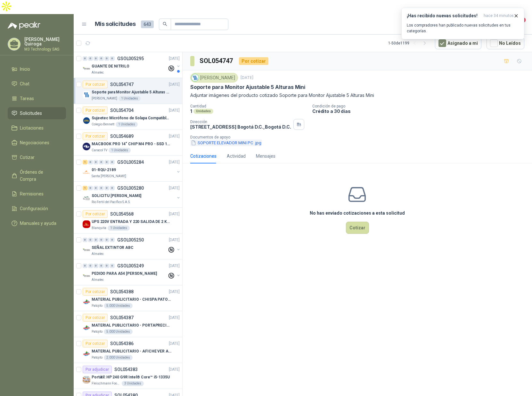 This screenshot has height=396, width=532. I want to click on div: Unidades, so click(203, 111).